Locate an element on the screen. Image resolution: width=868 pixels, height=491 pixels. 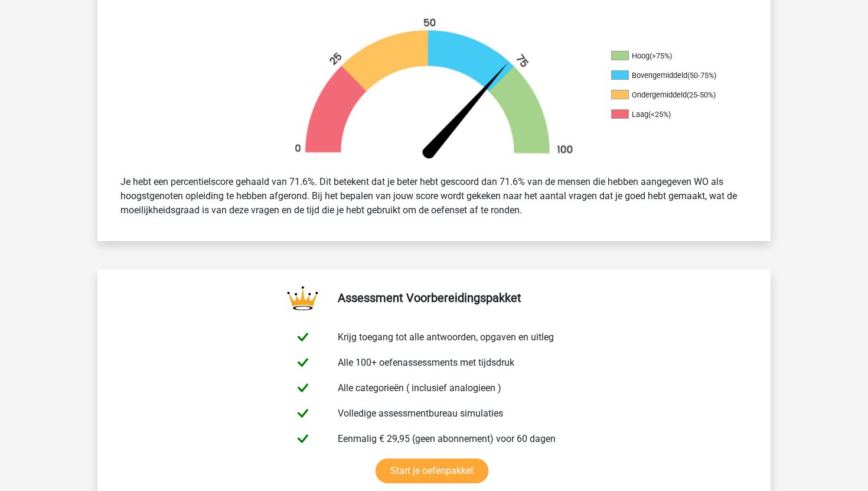
li: Ondergemiddeld is located at coordinates (670, 95).